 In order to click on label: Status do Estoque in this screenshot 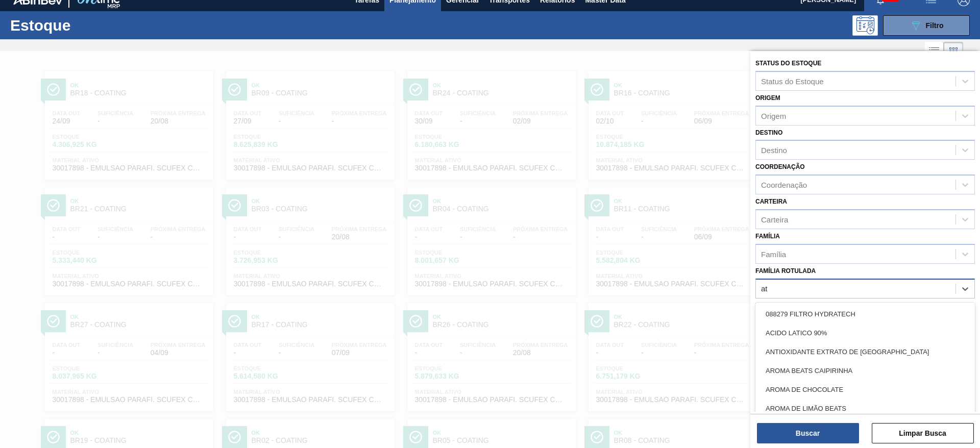, I will do `click(788, 63)`.